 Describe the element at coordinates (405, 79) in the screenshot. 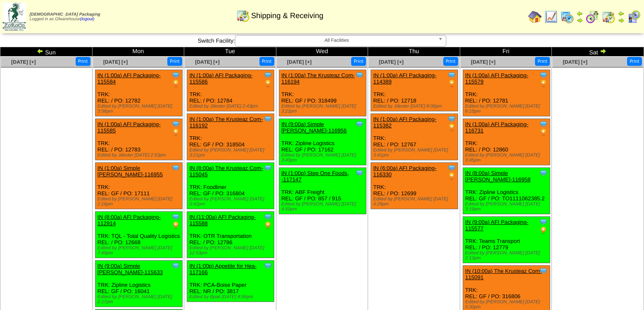

I see `a: IN (1:00a) AFI Packaging-114389` at that location.